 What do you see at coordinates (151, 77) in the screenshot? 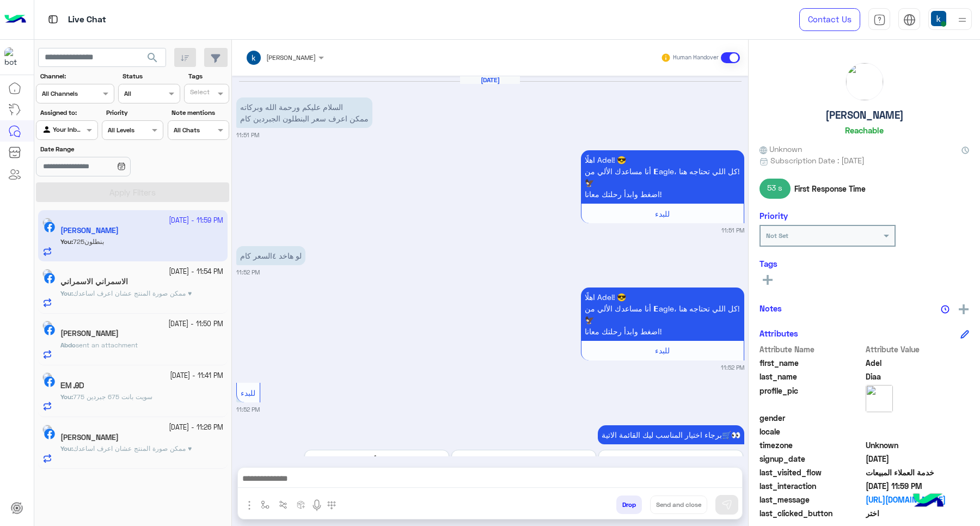
I see `label: Status` at bounding box center [151, 77].